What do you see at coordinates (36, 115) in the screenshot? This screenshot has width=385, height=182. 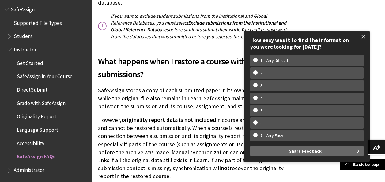 I see `span: Originality Report` at bounding box center [36, 115].